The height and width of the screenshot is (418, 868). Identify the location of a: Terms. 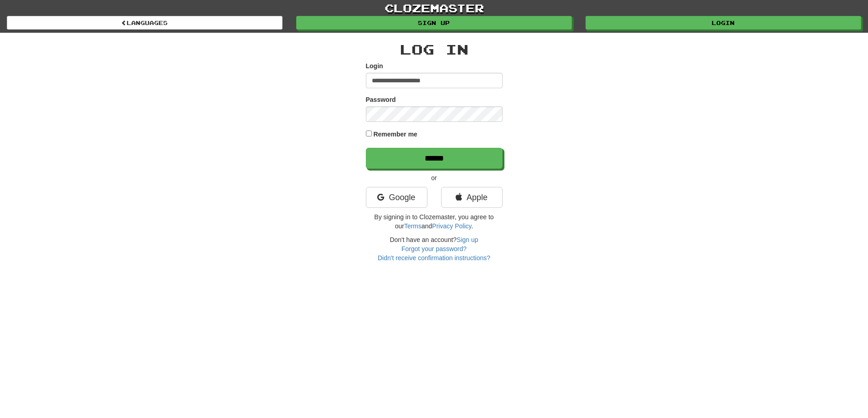
(413, 226).